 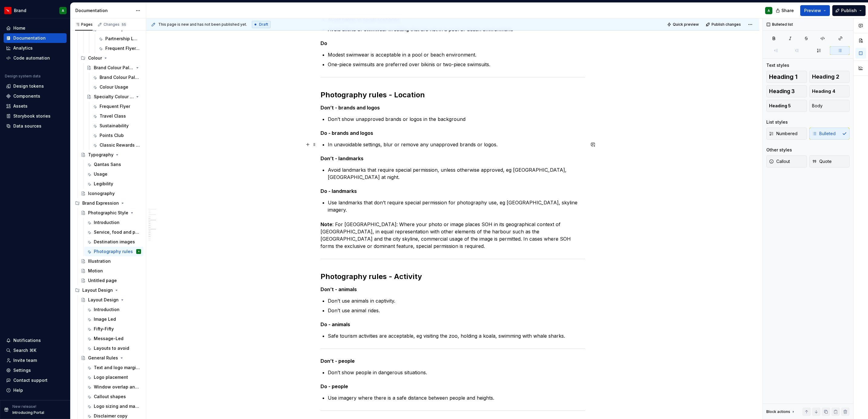 What do you see at coordinates (111, 281) in the screenshot?
I see `a: Untitled page` at bounding box center [111, 281].